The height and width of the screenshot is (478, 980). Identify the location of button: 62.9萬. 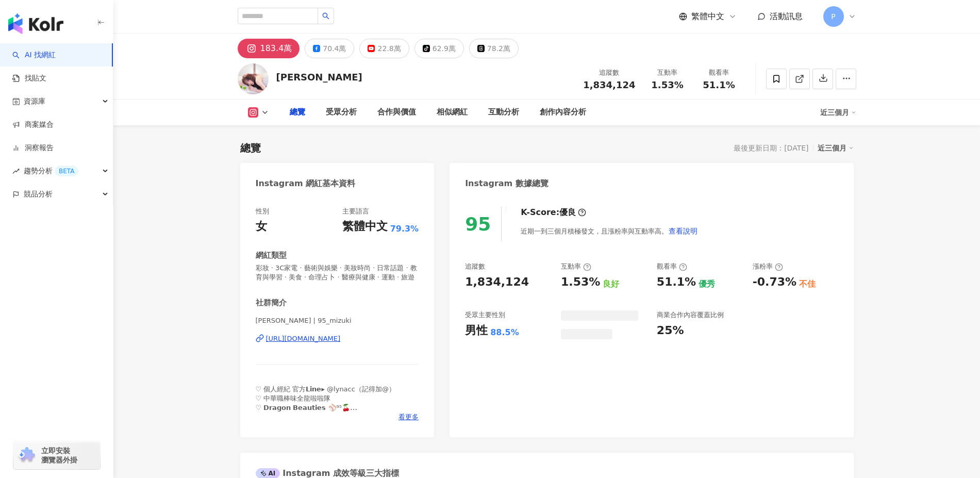
(439, 48).